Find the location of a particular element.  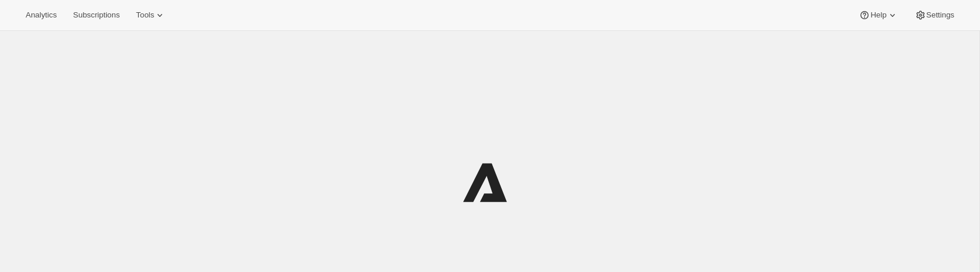

span: Analytics is located at coordinates (41, 15).